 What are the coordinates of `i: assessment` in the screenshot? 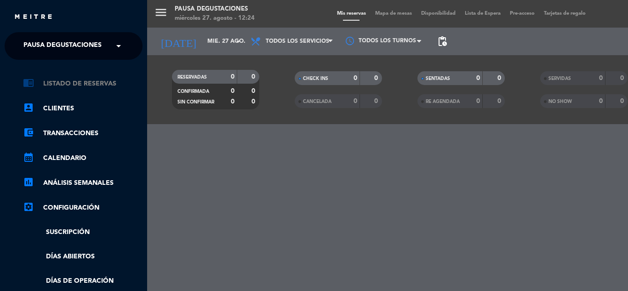 It's located at (29, 182).